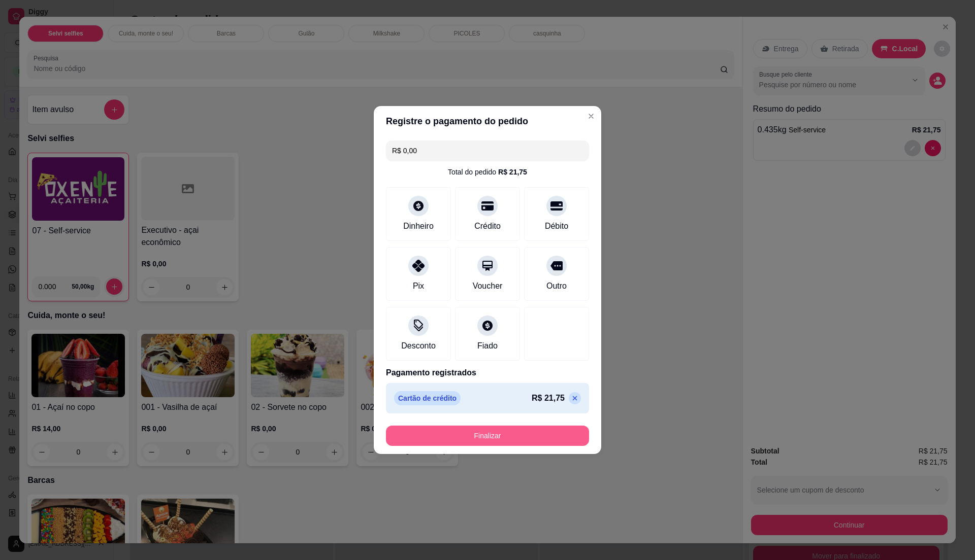  What do you see at coordinates (591, 116) in the screenshot?
I see `button: Close` at bounding box center [591, 116].